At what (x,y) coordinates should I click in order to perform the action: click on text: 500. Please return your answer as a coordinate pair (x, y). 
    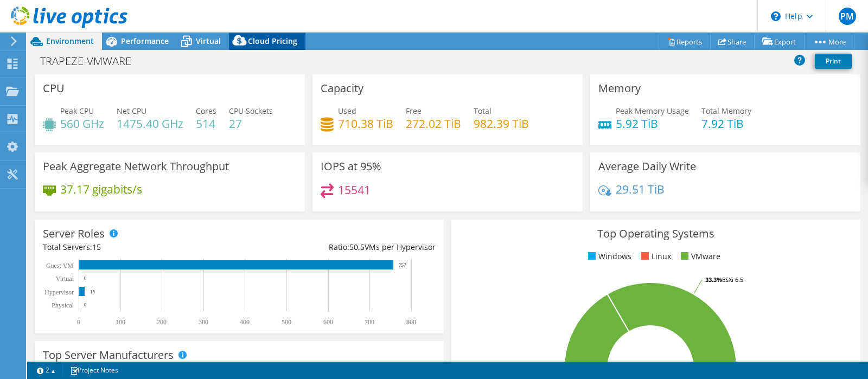
    Looking at the image, I should click on (287, 322).